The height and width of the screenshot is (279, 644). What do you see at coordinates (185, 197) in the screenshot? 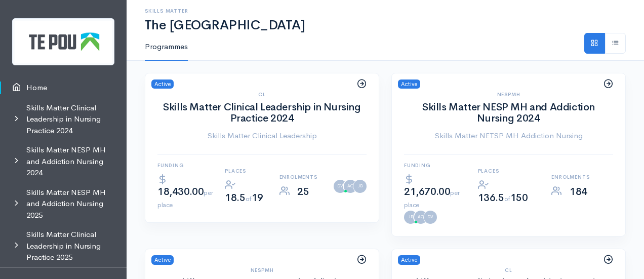
I see `span: 18,430.00` at bounding box center [185, 197].